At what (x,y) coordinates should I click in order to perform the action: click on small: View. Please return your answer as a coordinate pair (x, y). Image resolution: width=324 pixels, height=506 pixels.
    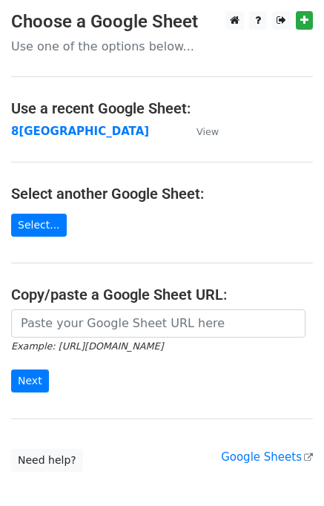
    Looking at the image, I should click on (208, 131).